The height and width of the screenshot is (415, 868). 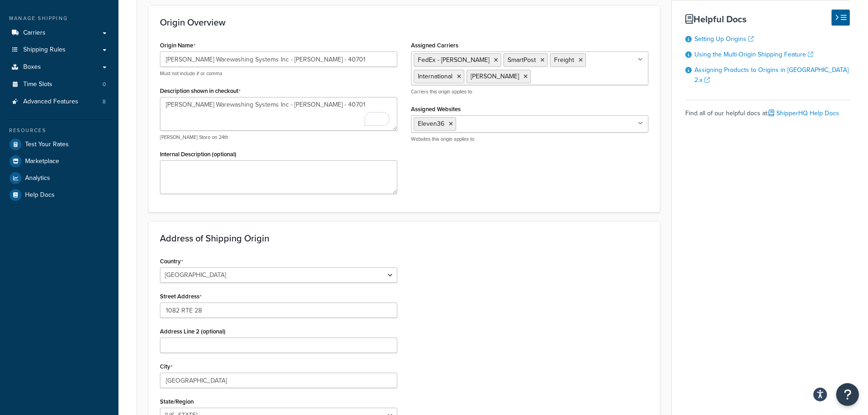 I want to click on a: Shipping Rules, so click(x=60, y=49).